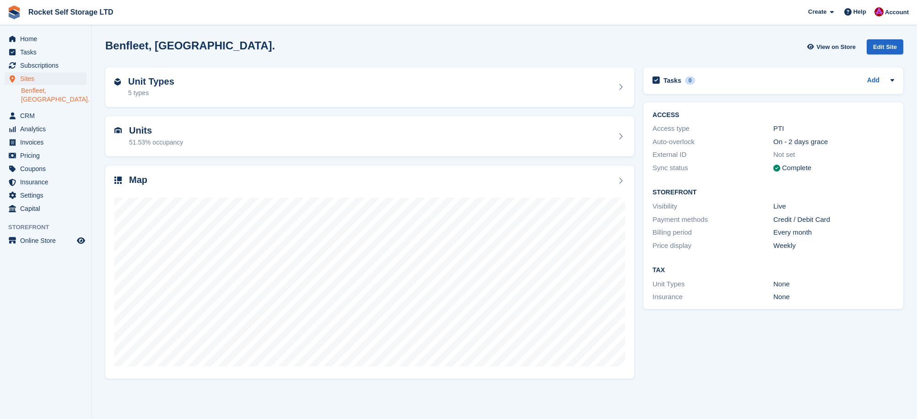 The width and height of the screenshot is (917, 419). What do you see at coordinates (118, 82) in the screenshot?
I see `img: unit-type-icn-2b2737a686de81e16bb02015468b77c625bbabd49415b5ef34ead5e3b44a266d.svg` at bounding box center [118, 82].